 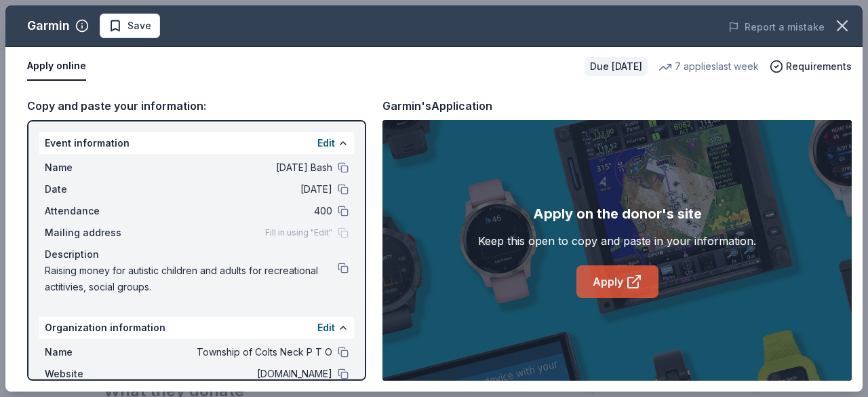 What do you see at coordinates (90, 189) in the screenshot?
I see `span: Date` at bounding box center [90, 189].